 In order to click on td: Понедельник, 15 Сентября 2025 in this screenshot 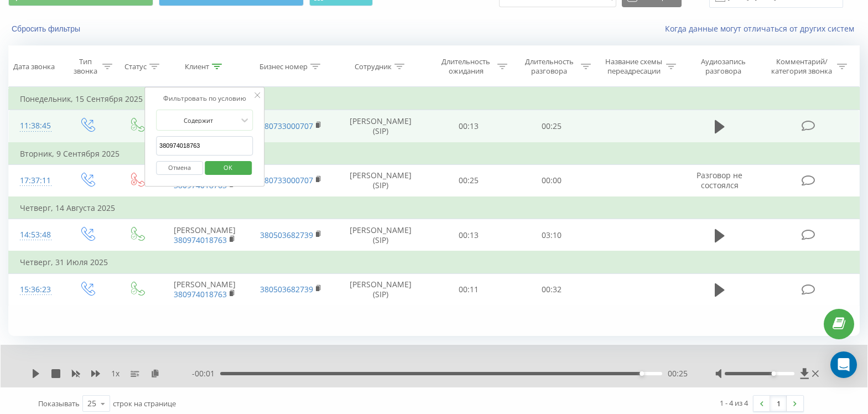, I will do `click(434, 99)`.